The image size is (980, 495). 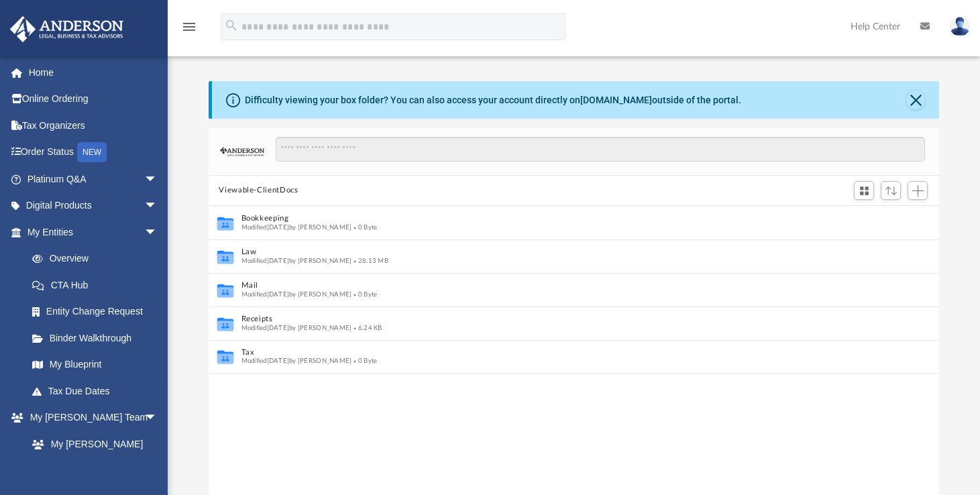 What do you see at coordinates (98, 391) in the screenshot?
I see `a: Tax Due Dates` at bounding box center [98, 391].